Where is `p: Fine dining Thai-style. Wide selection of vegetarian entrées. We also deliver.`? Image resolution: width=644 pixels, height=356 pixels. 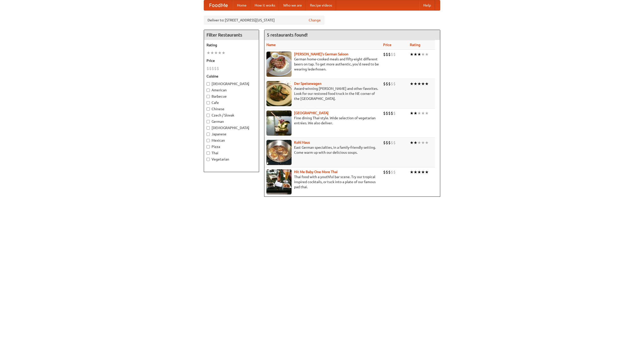
p: Fine dining Thai-style. Wide selection of vegetarian entrées. We also deliver. is located at coordinates (323, 120).